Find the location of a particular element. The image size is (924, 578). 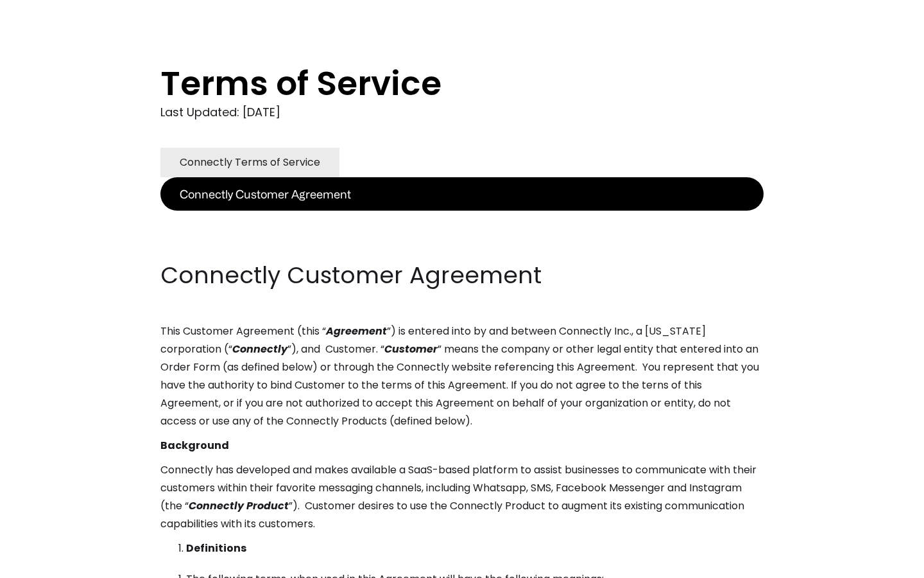

h1: Terms of Service is located at coordinates (437, 83).